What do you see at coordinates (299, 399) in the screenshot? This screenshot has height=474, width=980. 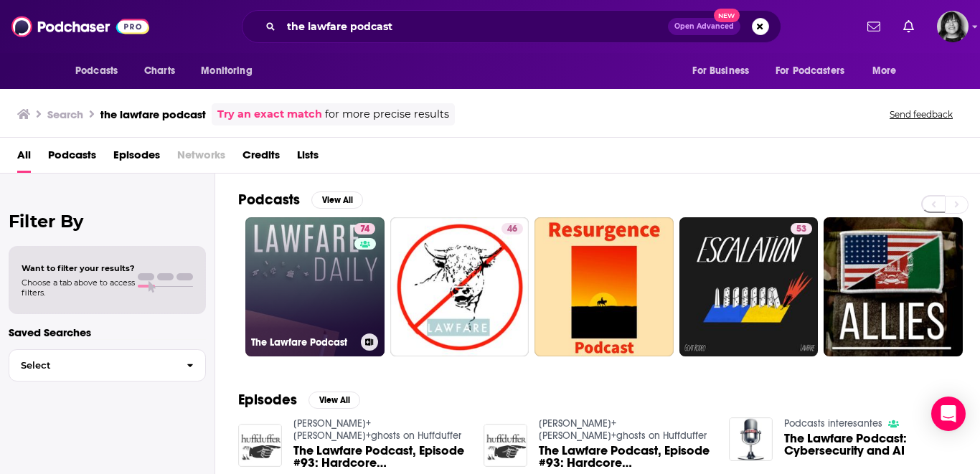 I see `a: EpisodesView All` at bounding box center [299, 399].